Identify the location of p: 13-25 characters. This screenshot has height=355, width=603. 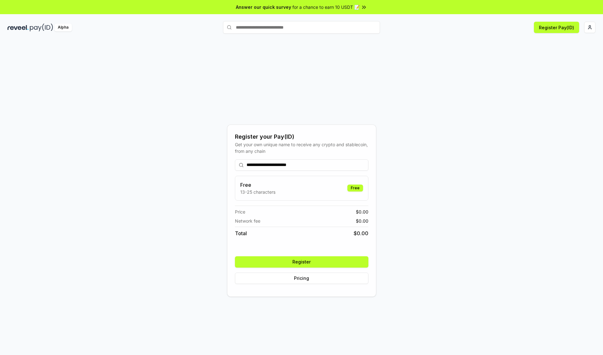
(258, 192).